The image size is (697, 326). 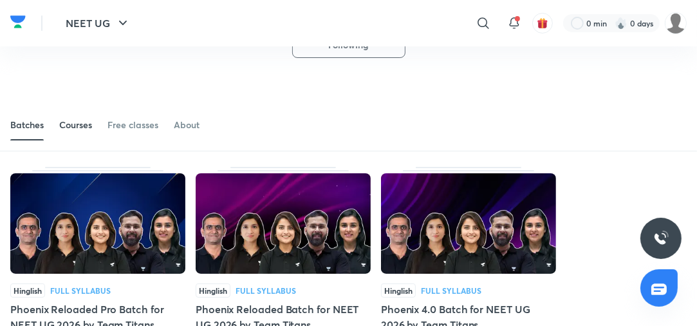 I want to click on button: NEET UG, so click(x=98, y=23).